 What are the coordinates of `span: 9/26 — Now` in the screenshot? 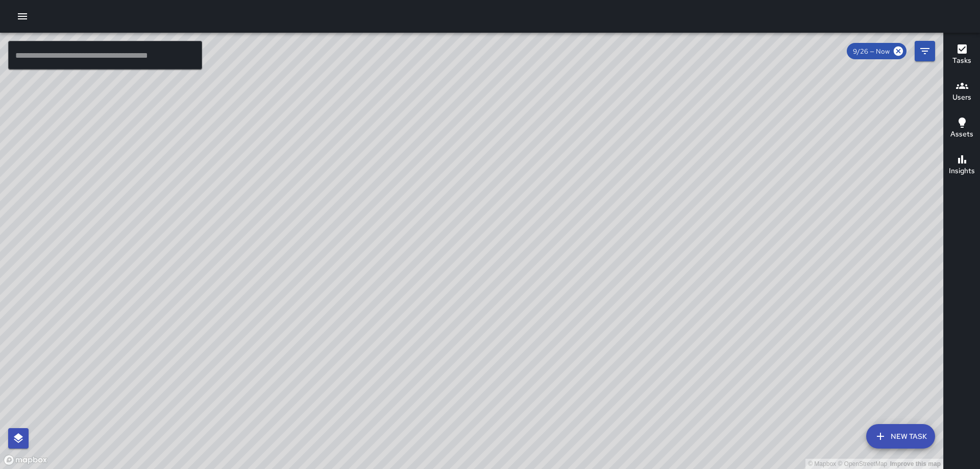 It's located at (872, 51).